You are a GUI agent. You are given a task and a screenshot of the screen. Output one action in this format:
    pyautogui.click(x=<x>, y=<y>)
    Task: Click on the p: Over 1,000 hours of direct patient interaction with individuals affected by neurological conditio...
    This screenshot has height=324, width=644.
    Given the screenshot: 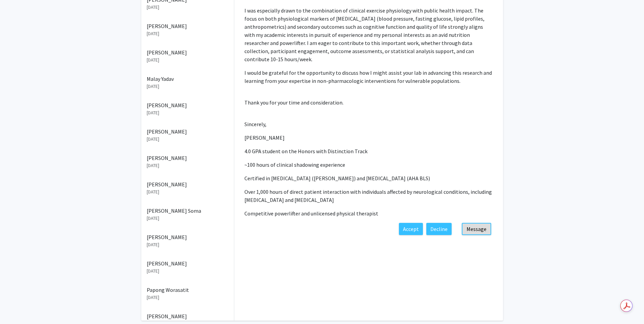 What is the action you would take?
    pyautogui.click(x=369, y=196)
    